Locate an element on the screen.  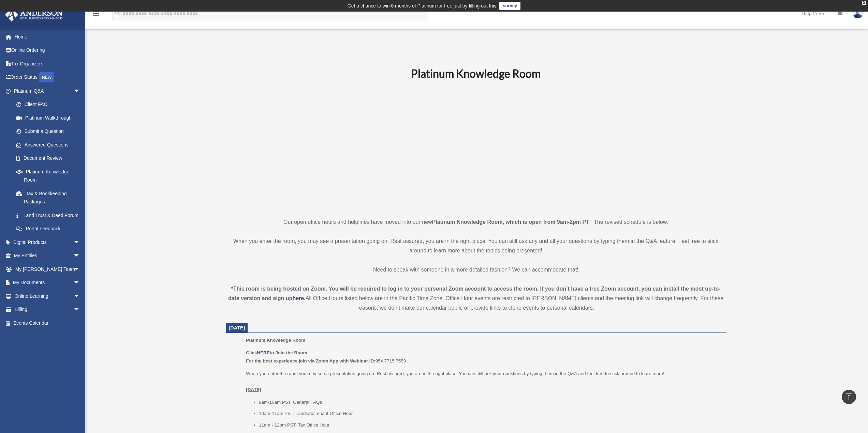
a: Tax & Bookkeeping Packages is located at coordinates (50, 198).